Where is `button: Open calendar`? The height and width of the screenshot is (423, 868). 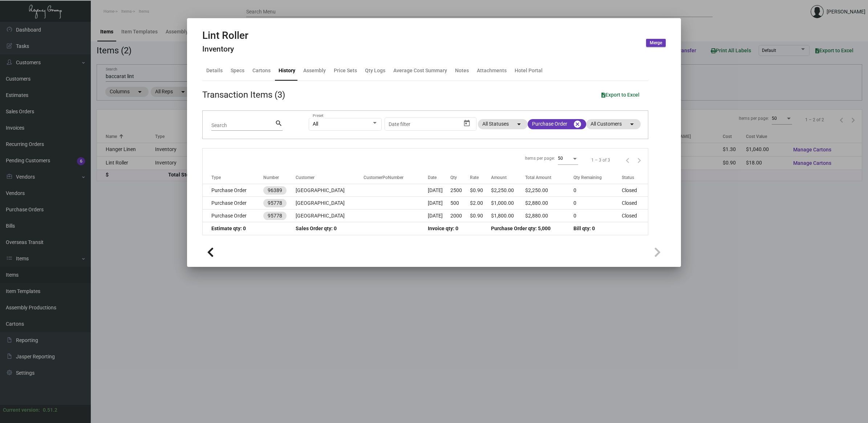 button: Open calendar is located at coordinates (467, 123).